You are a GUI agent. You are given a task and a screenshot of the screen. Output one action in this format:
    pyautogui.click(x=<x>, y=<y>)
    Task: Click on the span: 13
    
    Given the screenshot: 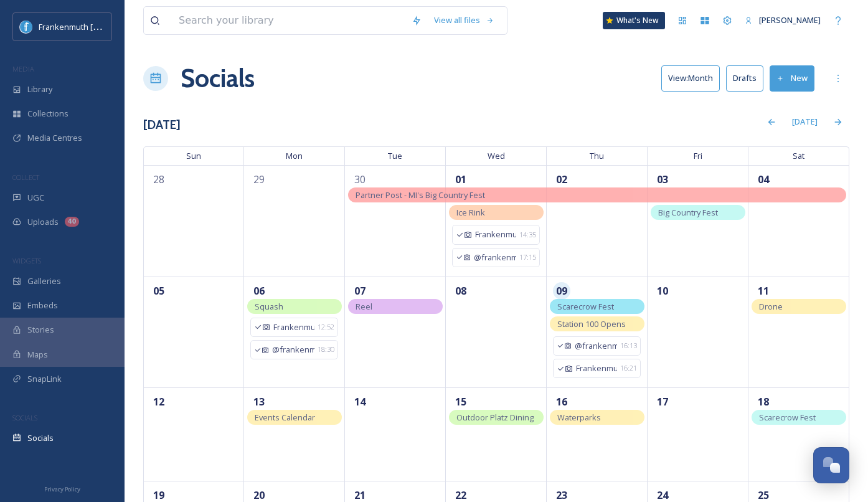 What is the action you would take?
    pyautogui.click(x=259, y=401)
    